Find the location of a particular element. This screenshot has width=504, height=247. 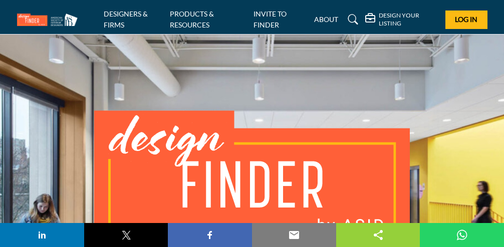

a: PRODUCTS & RESOURCES is located at coordinates (192, 19).